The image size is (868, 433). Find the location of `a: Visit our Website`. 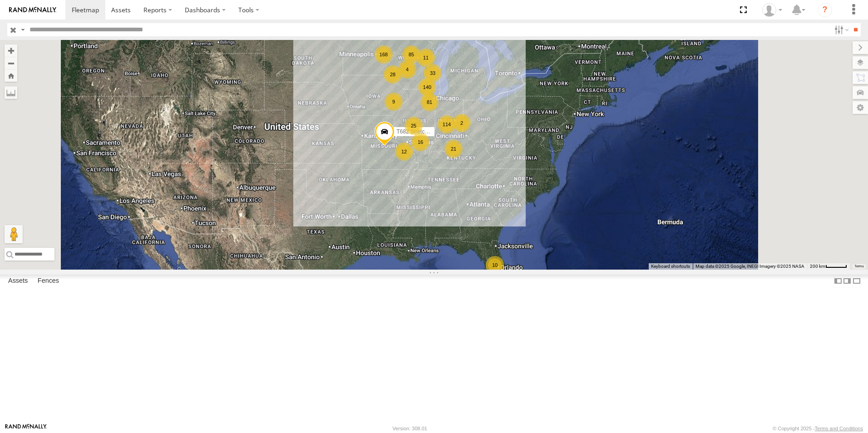

a: Visit our Website is located at coordinates (26, 429).